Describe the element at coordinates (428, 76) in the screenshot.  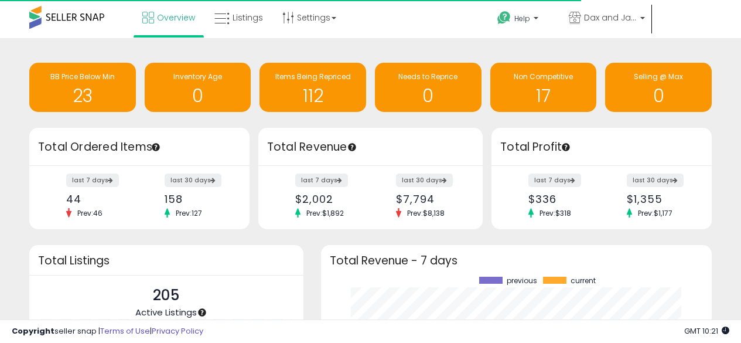
I see `span: Needs to Reprice` at that location.